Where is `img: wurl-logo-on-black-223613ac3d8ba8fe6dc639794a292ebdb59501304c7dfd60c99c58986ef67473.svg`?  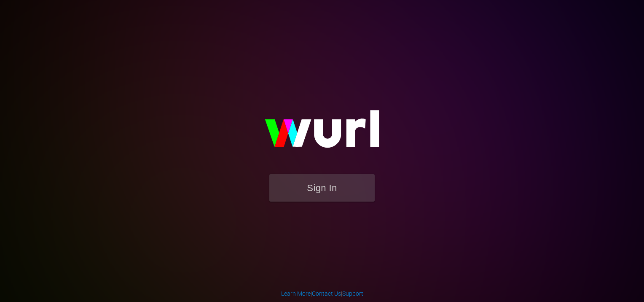
img: wurl-logo-on-black-223613ac3d8ba8fe6dc639794a292ebdb59501304c7dfd60c99c58986ef67473.svg is located at coordinates (322, 133).